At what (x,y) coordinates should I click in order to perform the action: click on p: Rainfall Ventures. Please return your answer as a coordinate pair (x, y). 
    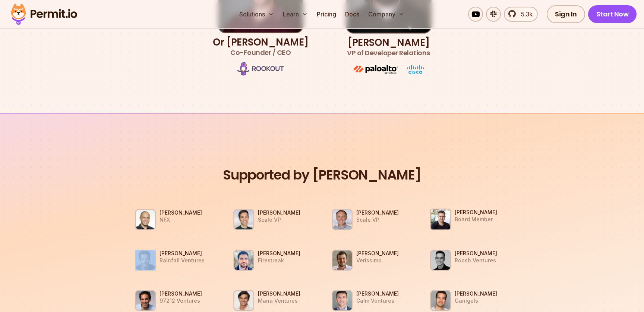
    Looking at the image, I should click on (182, 261).